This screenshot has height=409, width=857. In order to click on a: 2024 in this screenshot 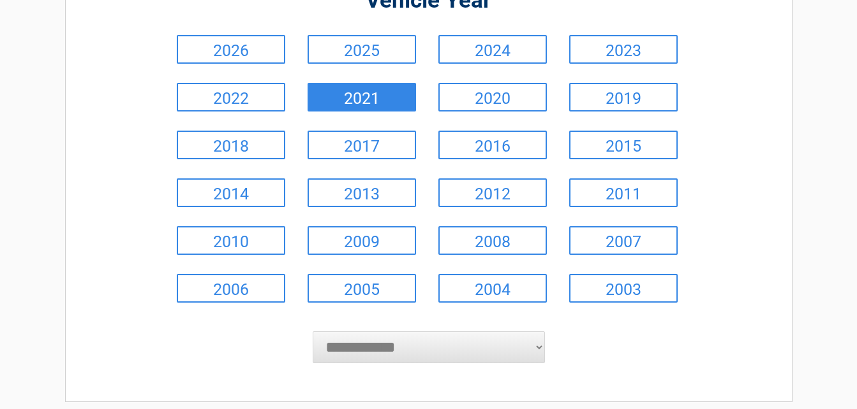, I will do `click(492, 49)`.